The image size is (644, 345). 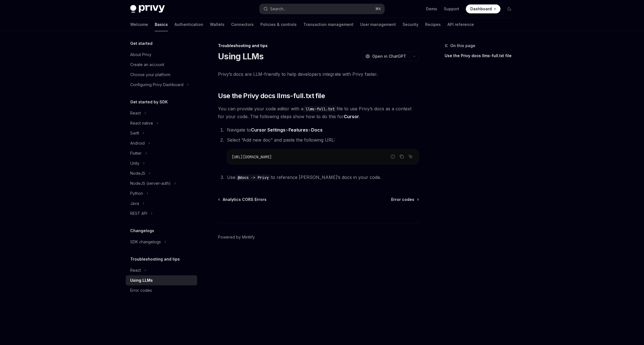 What do you see at coordinates (275, 130) in the screenshot?
I see `span: Navigate to > >` at bounding box center [275, 130].